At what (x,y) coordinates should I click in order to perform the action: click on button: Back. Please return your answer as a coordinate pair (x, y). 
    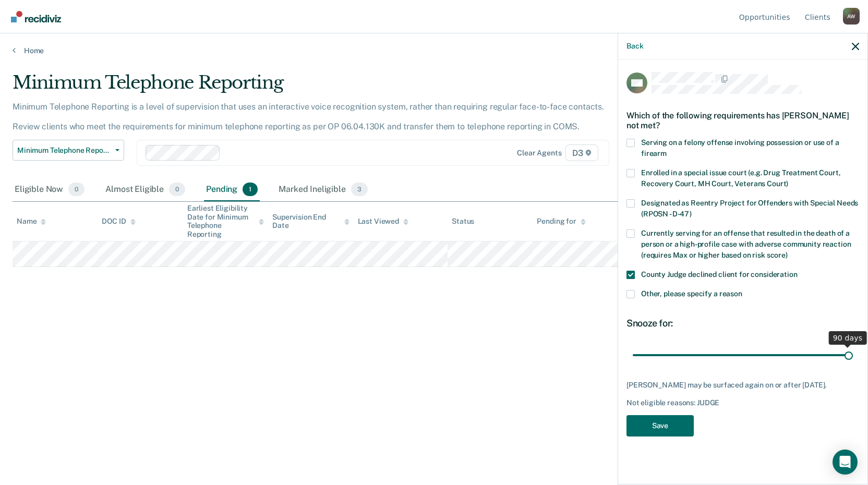
    Looking at the image, I should click on (635, 46).